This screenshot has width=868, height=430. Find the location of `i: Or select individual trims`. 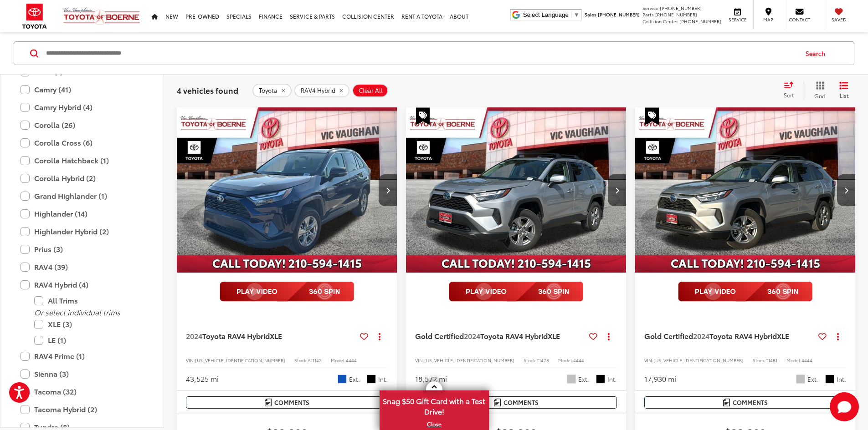

i: Or select individual trims is located at coordinates (77, 312).